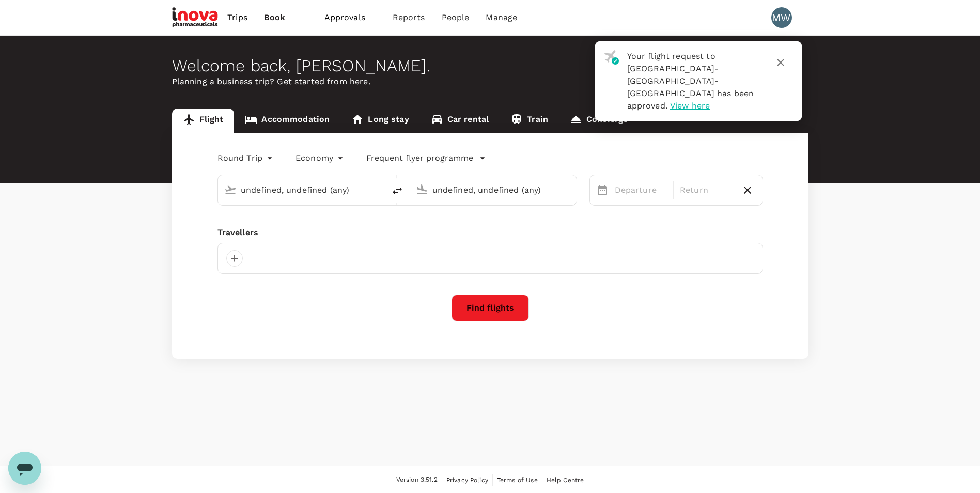  Describe the element at coordinates (203, 121) in the screenshot. I see `a: Flight` at that location.